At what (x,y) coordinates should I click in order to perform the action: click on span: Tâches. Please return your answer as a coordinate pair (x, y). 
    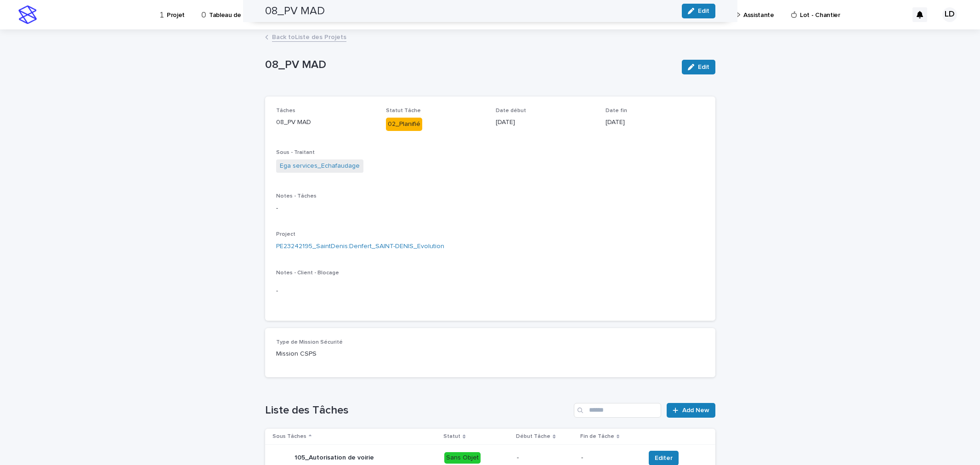
    Looking at the image, I should click on (286, 110).